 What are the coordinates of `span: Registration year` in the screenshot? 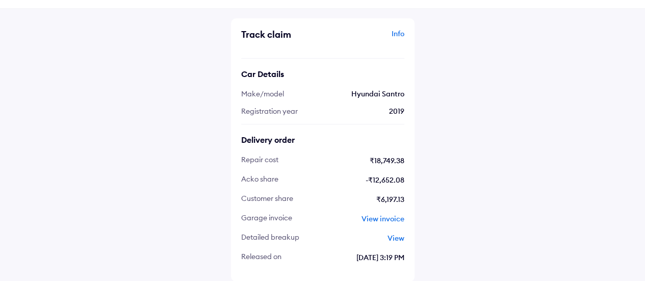 It's located at (269, 111).